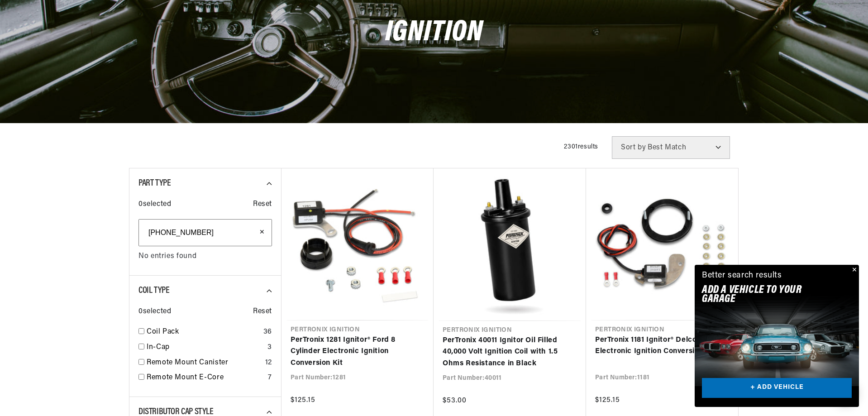 This screenshot has width=868, height=416. I want to click on span: Sort by, so click(633, 148).